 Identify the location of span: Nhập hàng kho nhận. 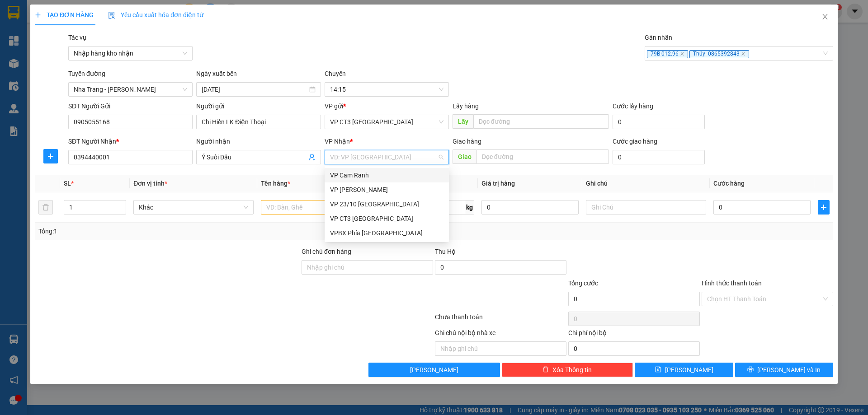
(130, 53).